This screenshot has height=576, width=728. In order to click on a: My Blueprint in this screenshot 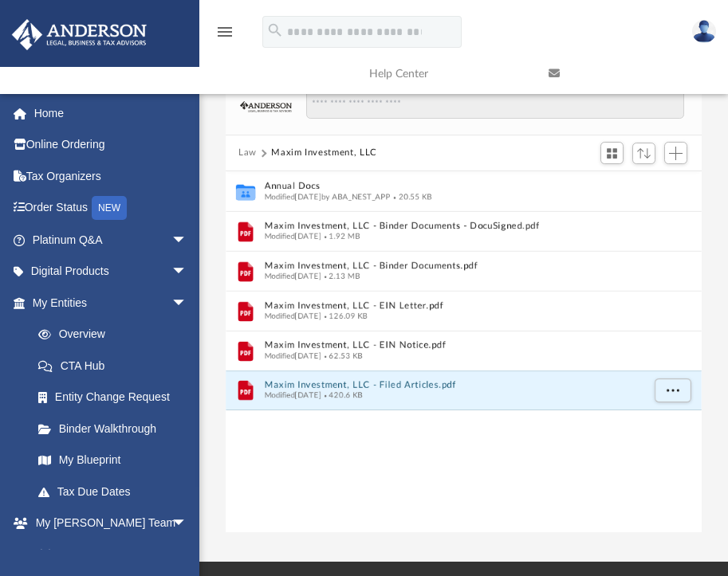, I will do `click(112, 460)`.